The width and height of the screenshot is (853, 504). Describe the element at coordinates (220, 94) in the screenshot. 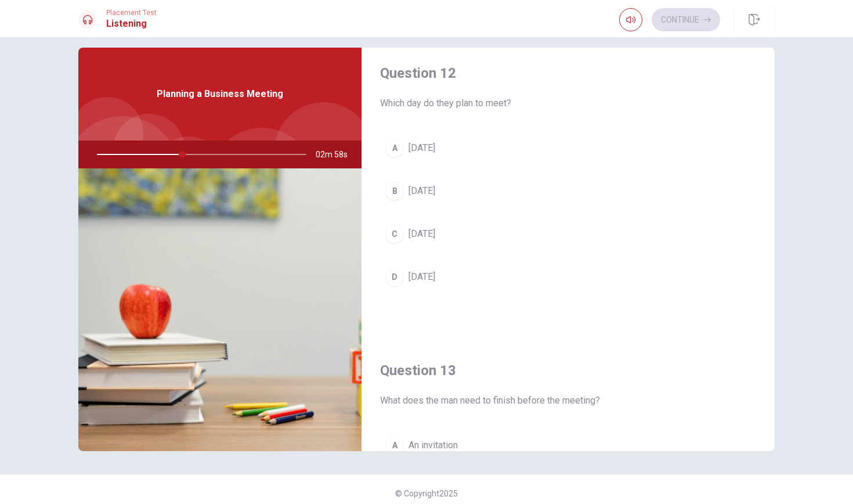

I see `span: Planning a Business Meeting` at that location.